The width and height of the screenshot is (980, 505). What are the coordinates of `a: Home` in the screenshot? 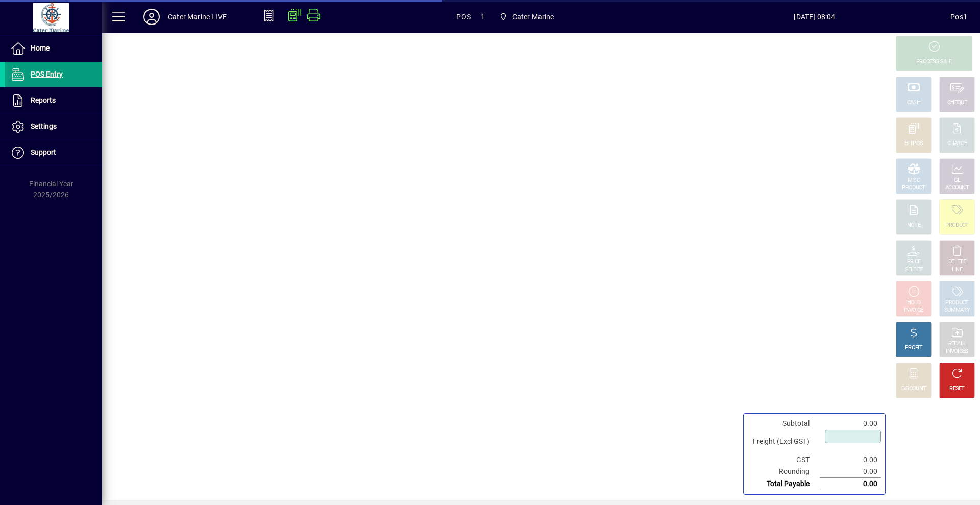 It's located at (54, 49).